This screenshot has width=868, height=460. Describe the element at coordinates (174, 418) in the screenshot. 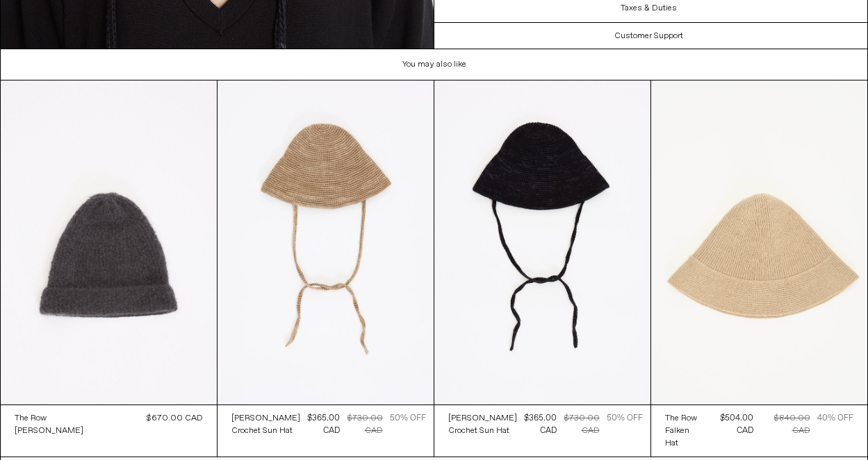

I see `div: $670.00 CAD` at that location.